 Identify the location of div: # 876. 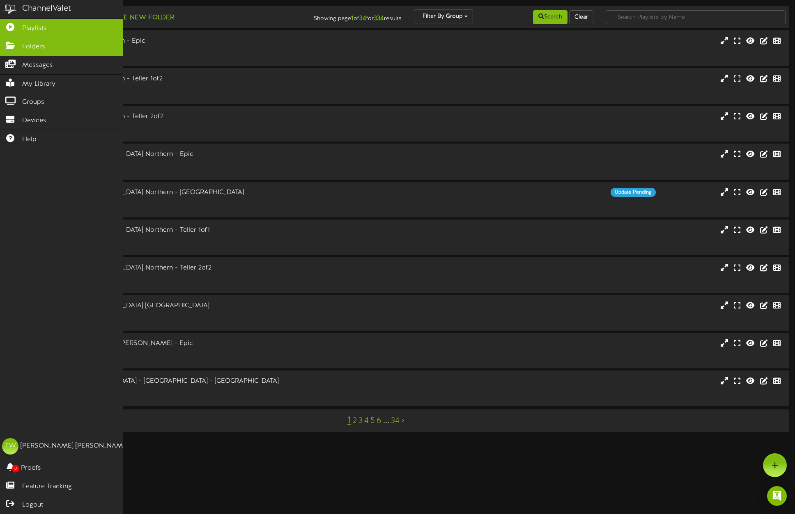
(185, 56).